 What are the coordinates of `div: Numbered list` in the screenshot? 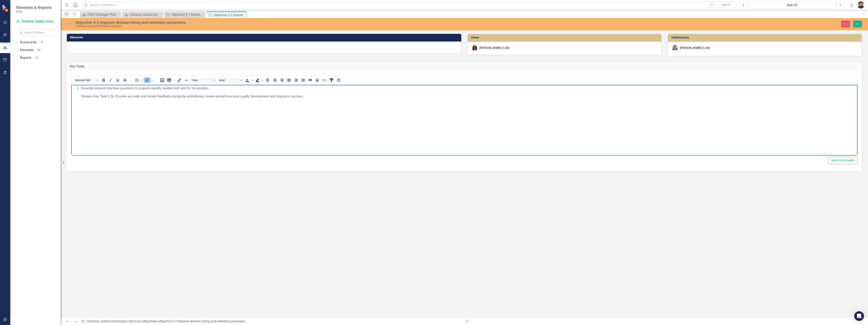 It's located at (149, 80).